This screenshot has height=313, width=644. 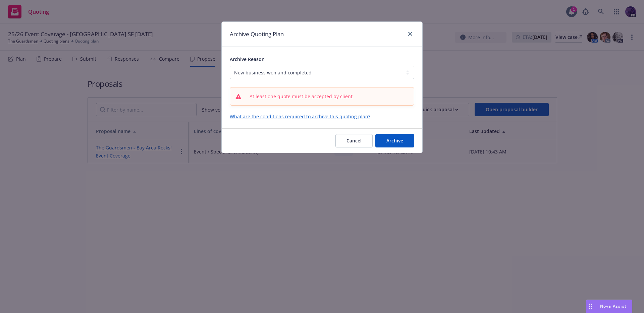 I want to click on span: Archive Reason, so click(x=248, y=59).